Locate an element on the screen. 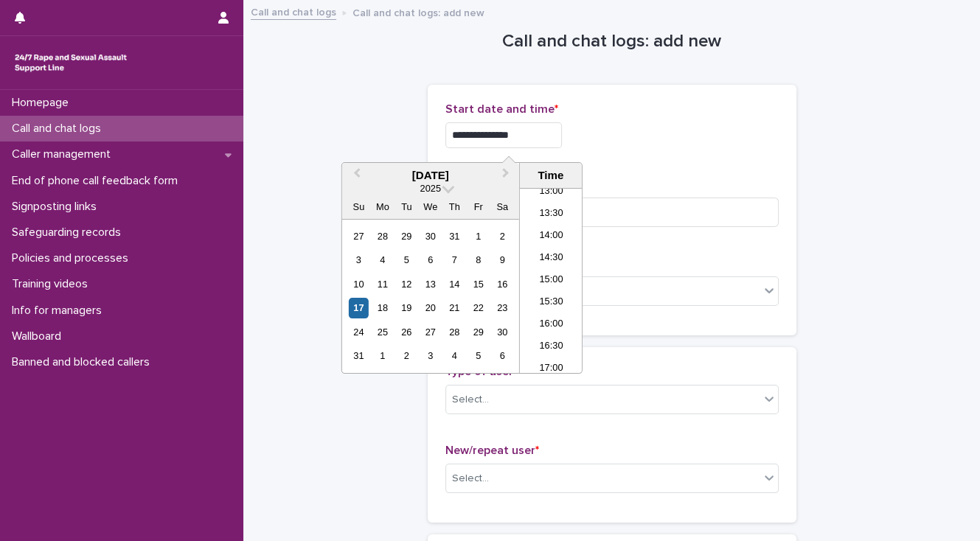  div: Choose Monday, August 25th, 2025 is located at coordinates (382, 331).